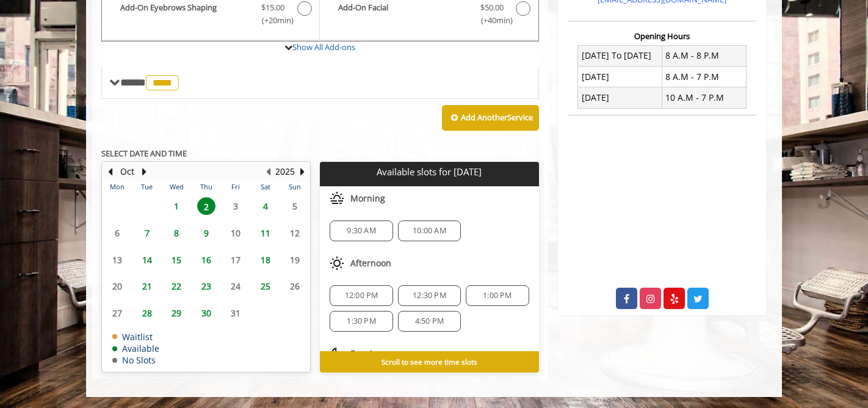  I want to click on th: Sat, so click(265, 187).